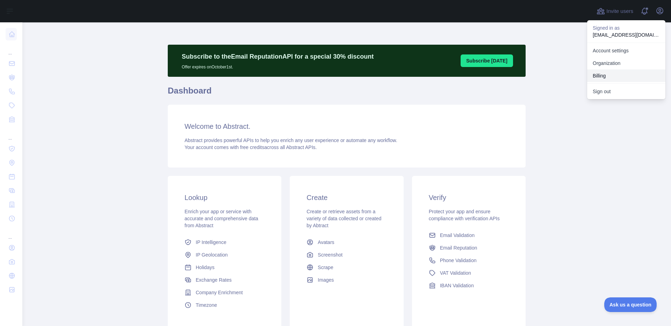  What do you see at coordinates (206, 305) in the screenshot?
I see `span: Timezone` at bounding box center [206, 305].